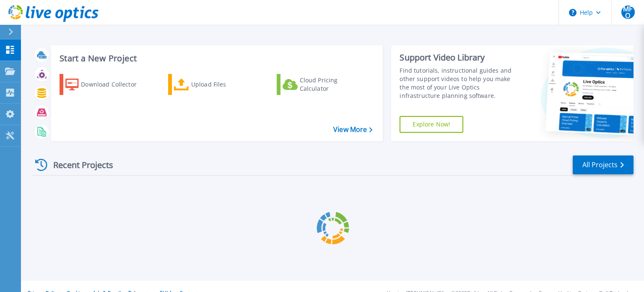 Image resolution: width=644 pixels, height=292 pixels. I want to click on div: Upload Files, so click(225, 84).